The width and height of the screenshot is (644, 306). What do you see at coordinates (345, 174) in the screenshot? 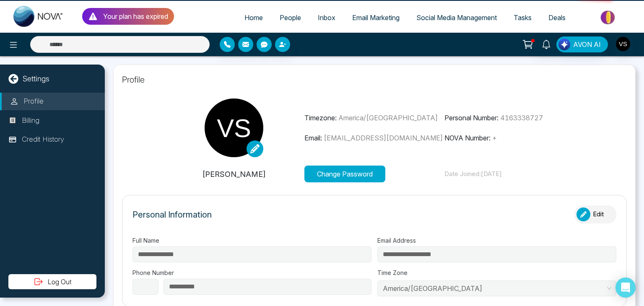
I see `button: Change Password` at bounding box center [345, 174].